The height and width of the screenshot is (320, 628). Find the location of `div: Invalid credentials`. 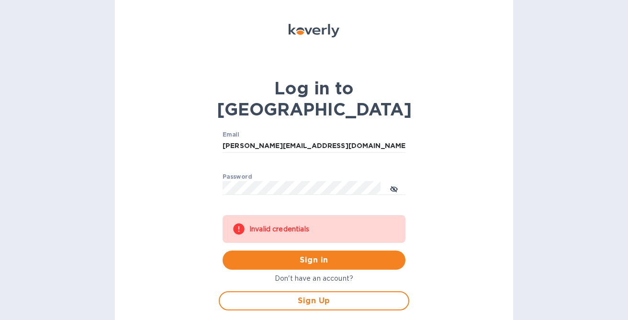

div: Invalid credentials is located at coordinates (323, 229).